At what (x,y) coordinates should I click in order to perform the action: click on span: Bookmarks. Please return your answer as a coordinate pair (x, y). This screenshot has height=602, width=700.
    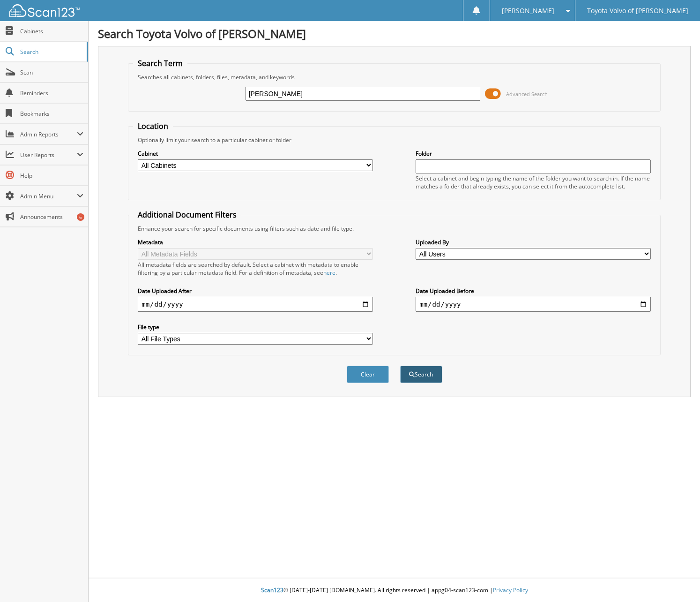
    Looking at the image, I should click on (52, 113).